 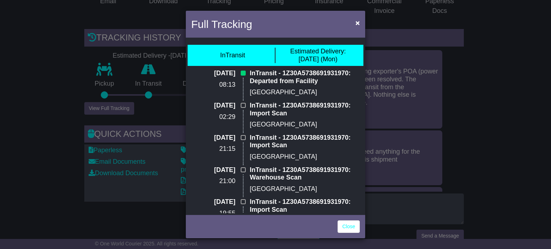 What do you see at coordinates (213, 117) in the screenshot?
I see `p: 02:29` at bounding box center [213, 117].